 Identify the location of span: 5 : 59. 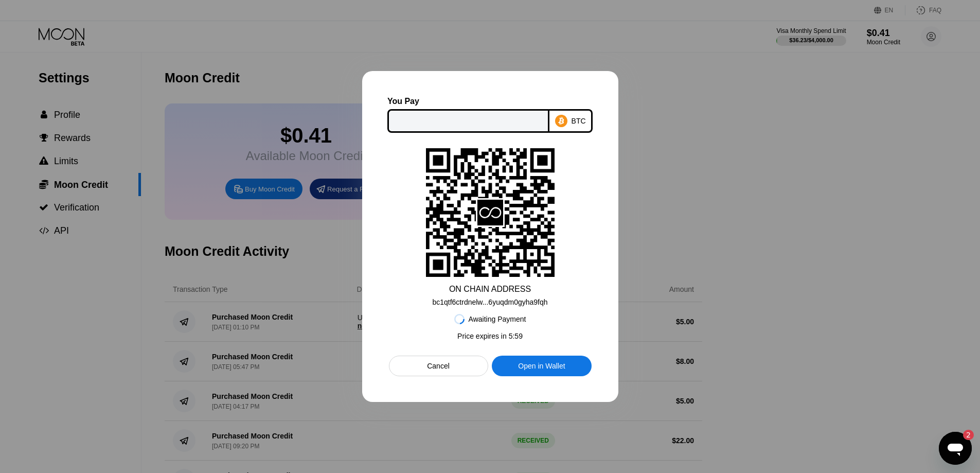
(515, 336).